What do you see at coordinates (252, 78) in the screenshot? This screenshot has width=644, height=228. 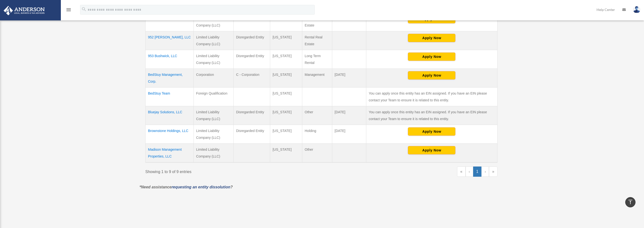 I see `td: C - Corporation` at bounding box center [252, 78].